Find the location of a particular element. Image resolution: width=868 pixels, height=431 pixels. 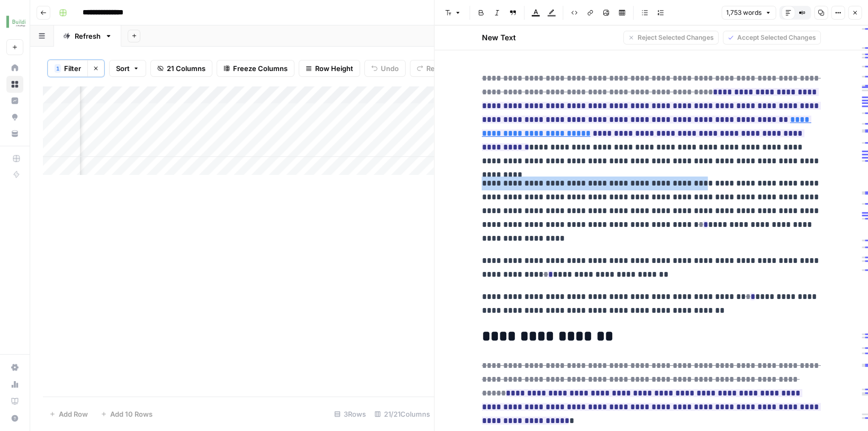

span: 21 Columns is located at coordinates (186, 69).